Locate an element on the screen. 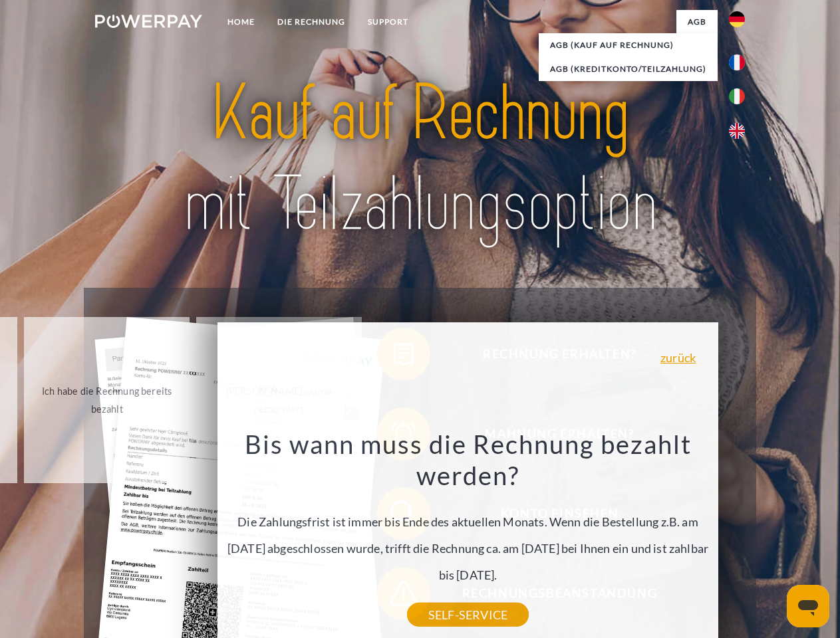 The width and height of the screenshot is (840, 638). a: SUPPORT is located at coordinates (388, 22).